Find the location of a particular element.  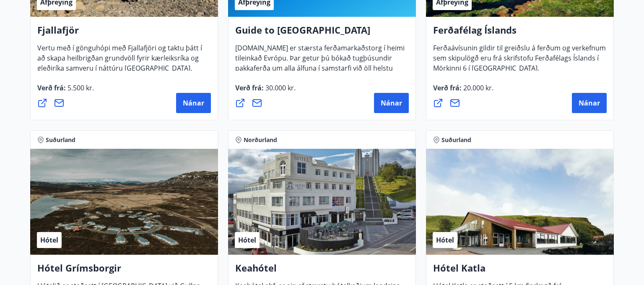

h4: Ferðafélag Íslands is located at coordinates (520, 33).